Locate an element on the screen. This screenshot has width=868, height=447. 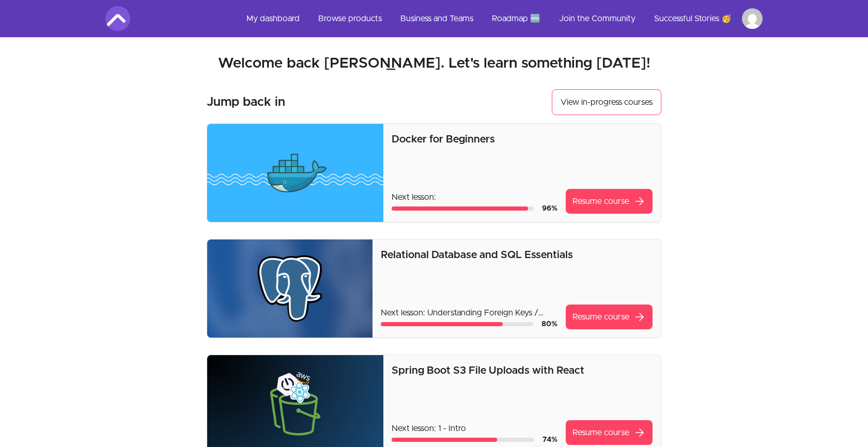
nav: Main is located at coordinates (500, 18).